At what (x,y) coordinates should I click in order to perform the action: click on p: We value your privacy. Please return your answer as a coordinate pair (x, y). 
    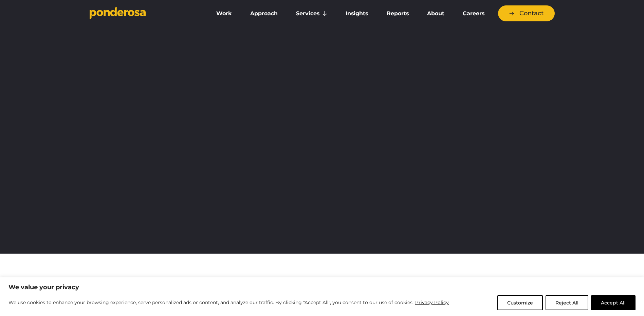
    Looking at the image, I should click on (322, 287).